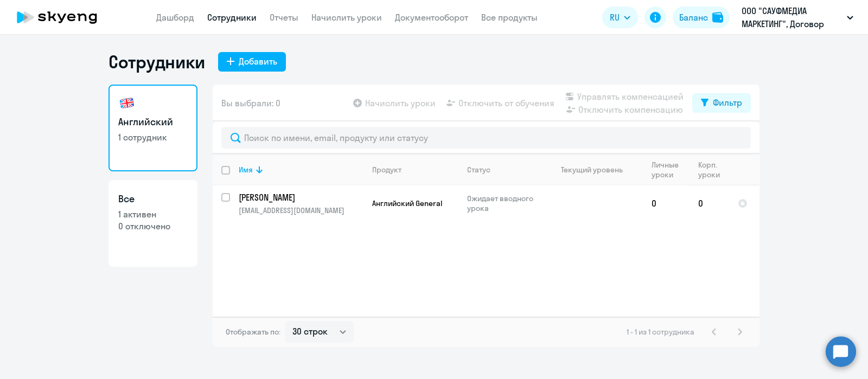  Describe the element at coordinates (660, 332) in the screenshot. I see `span: 1 - 1 из 1 сотрудника` at that location.